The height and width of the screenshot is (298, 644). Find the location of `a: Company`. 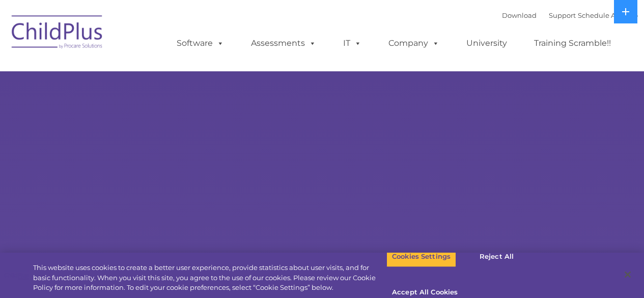

a: Company is located at coordinates (414, 43).